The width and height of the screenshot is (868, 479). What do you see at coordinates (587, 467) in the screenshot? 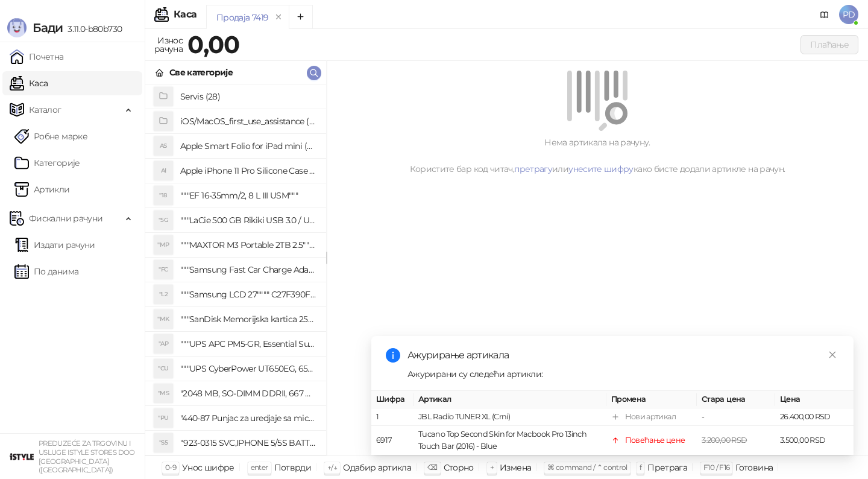
I see `span: ⌘ command / ⌃ control` at bounding box center [587, 467].